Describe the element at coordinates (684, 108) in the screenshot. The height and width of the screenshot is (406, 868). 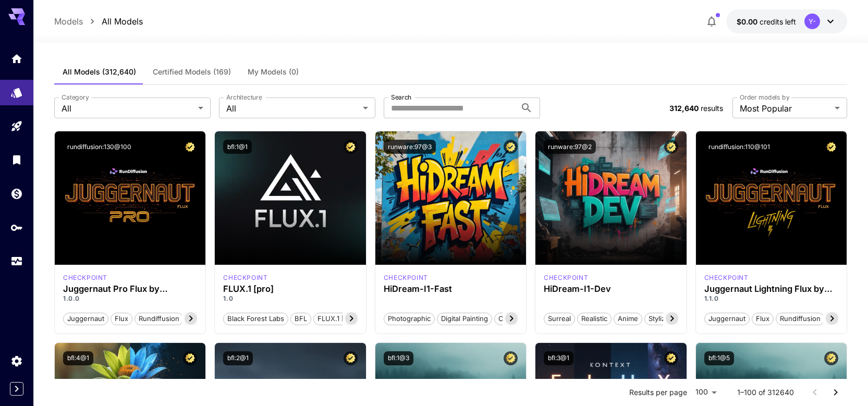
I see `span: 312,640` at that location.